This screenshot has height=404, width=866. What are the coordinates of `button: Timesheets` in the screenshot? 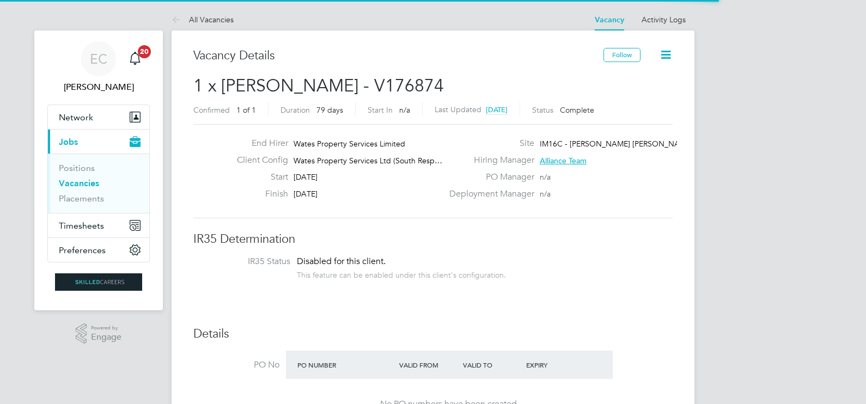 It's located at (99, 225).